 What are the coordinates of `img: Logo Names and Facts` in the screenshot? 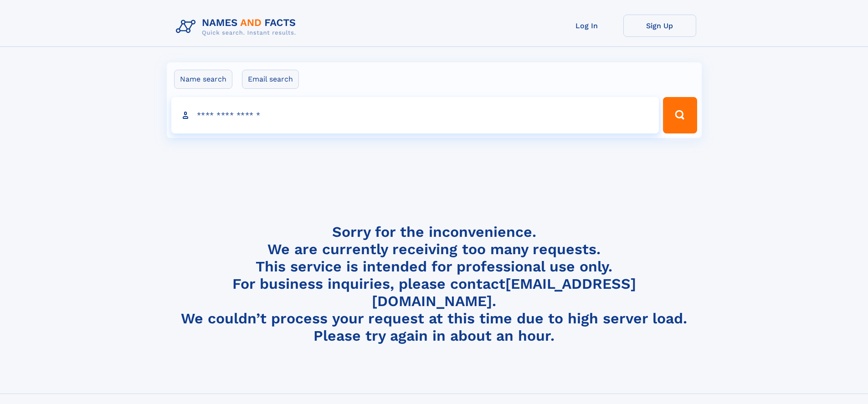 It's located at (238, 27).